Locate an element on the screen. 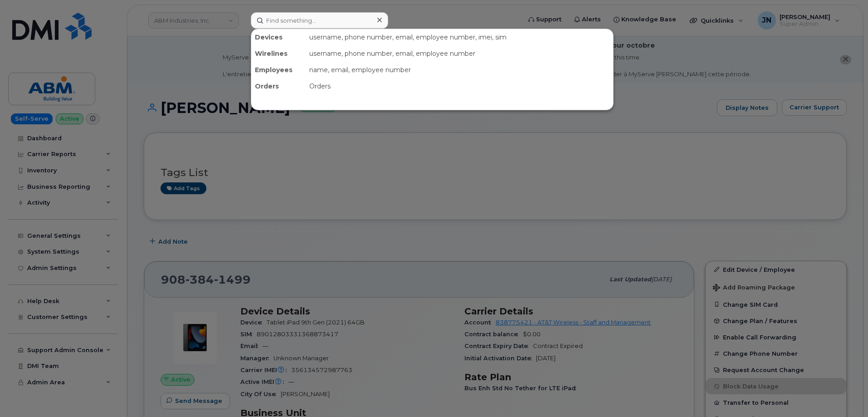 The image size is (868, 417). div: username, phone number, email, employee number is located at coordinates (460, 54).